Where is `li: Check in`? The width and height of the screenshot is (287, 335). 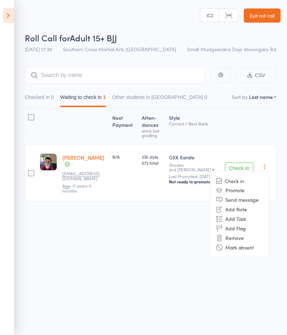 li: Check in is located at coordinates (239, 181).